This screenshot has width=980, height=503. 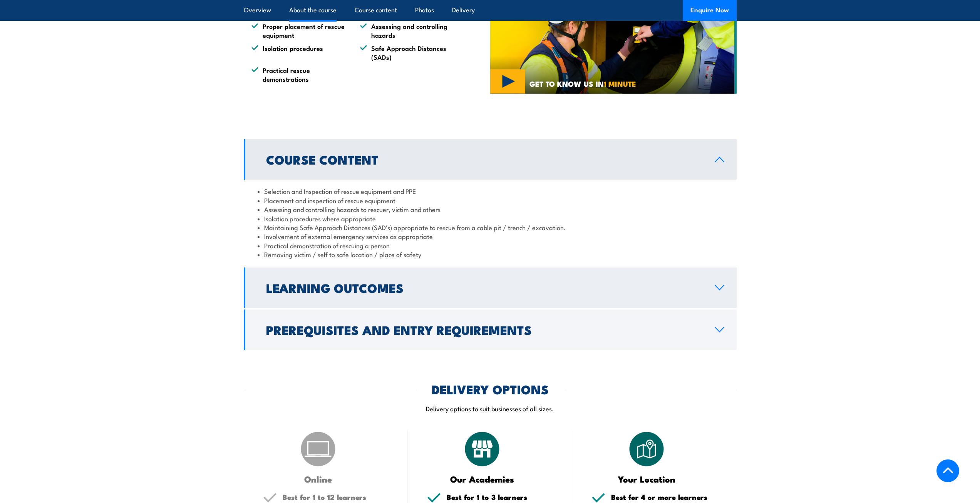 What do you see at coordinates (484, 159) in the screenshot?
I see `h2: Course Content` at bounding box center [484, 159].